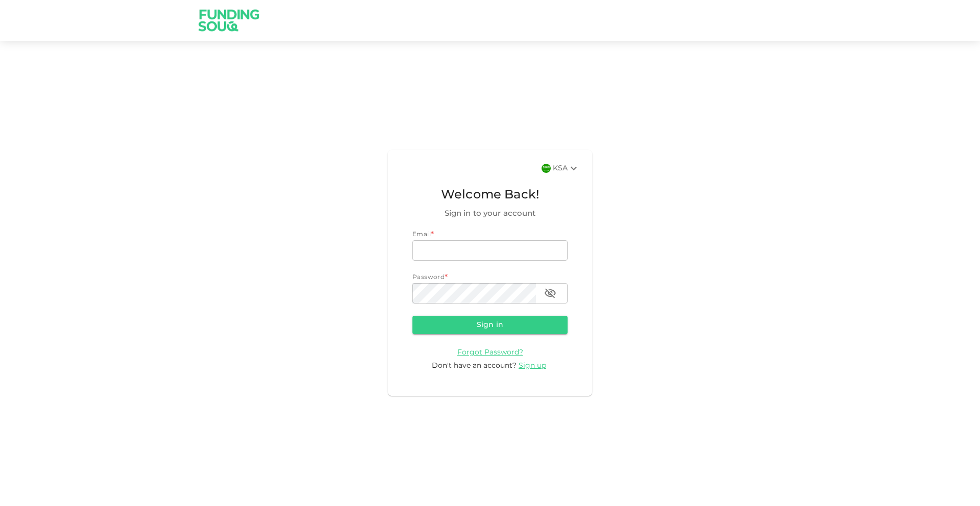  I want to click on span: Email, so click(422, 234).